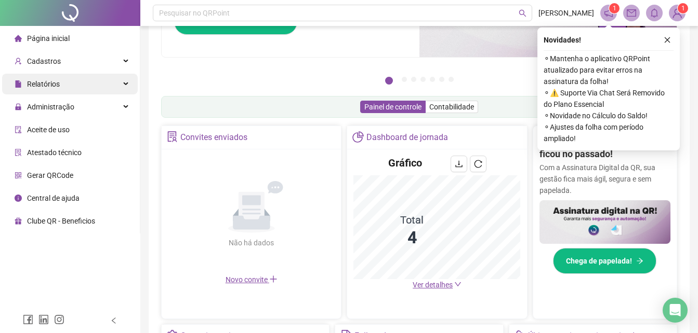 The width and height of the screenshot is (698, 333). What do you see at coordinates (413, 79) in the screenshot?
I see `button: 3` at bounding box center [413, 79].